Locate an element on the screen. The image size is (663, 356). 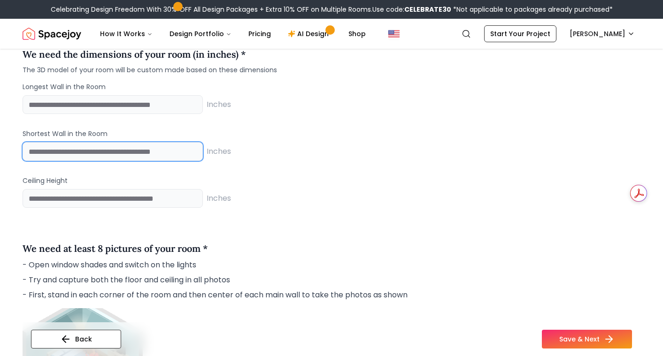
p: - Open window shades and switch on the lights is located at coordinates (331, 265).